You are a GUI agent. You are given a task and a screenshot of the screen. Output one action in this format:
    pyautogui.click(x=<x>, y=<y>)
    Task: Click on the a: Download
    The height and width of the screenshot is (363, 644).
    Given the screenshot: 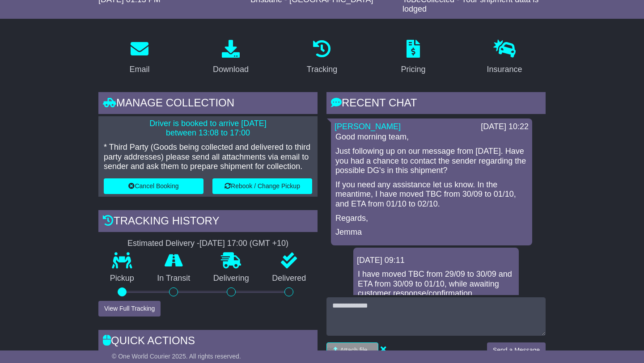 What is the action you would take?
    pyautogui.click(x=230, y=57)
    